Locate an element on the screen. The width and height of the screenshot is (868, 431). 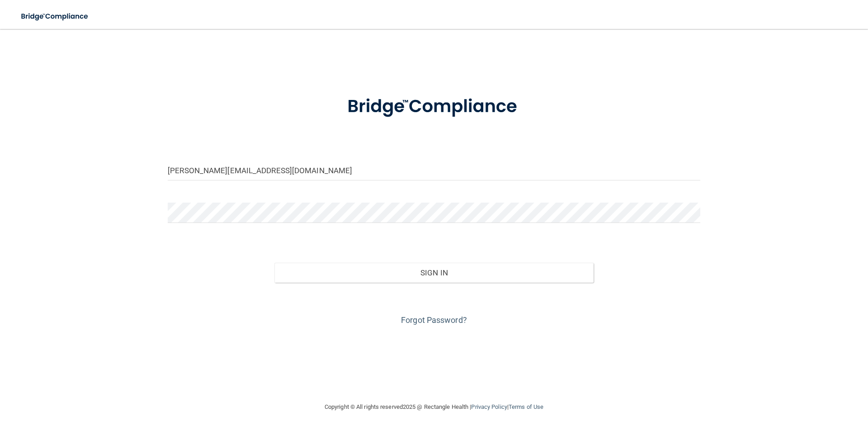
input: Email is located at coordinates (434, 170).